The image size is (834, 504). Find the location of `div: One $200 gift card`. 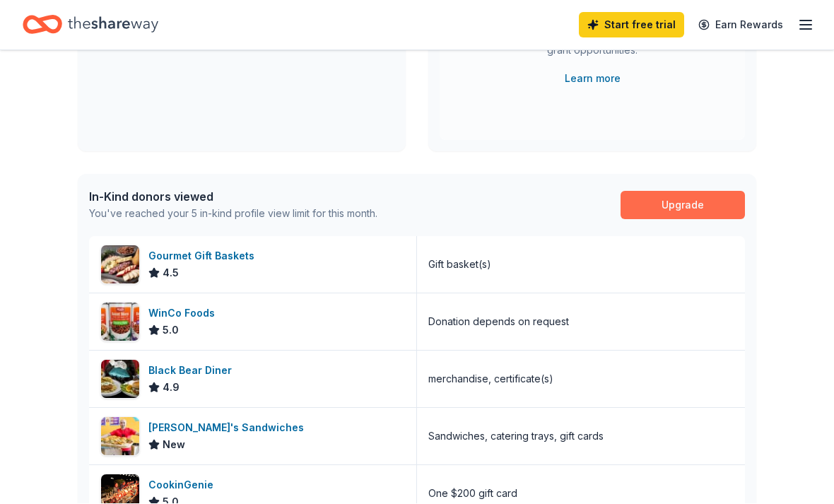

div: One $200 gift card is located at coordinates (472, 494).